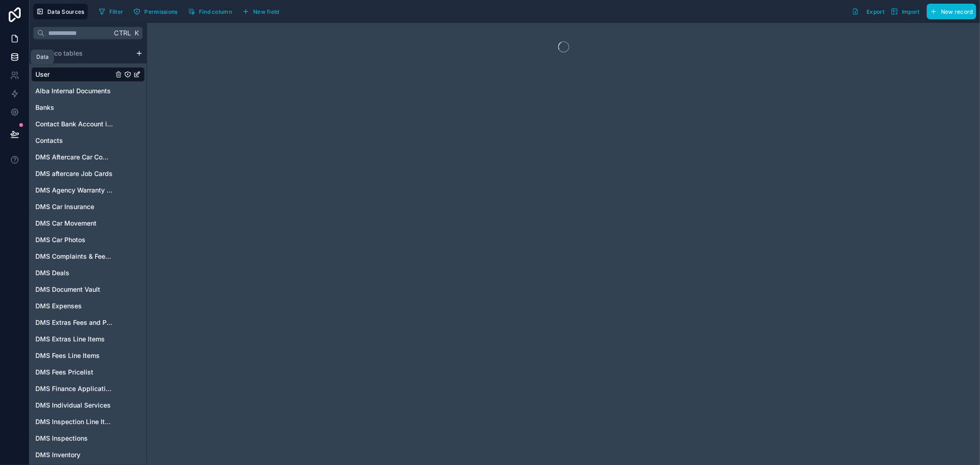  What do you see at coordinates (157, 12) in the screenshot?
I see `a: Permissions` at bounding box center [157, 12].